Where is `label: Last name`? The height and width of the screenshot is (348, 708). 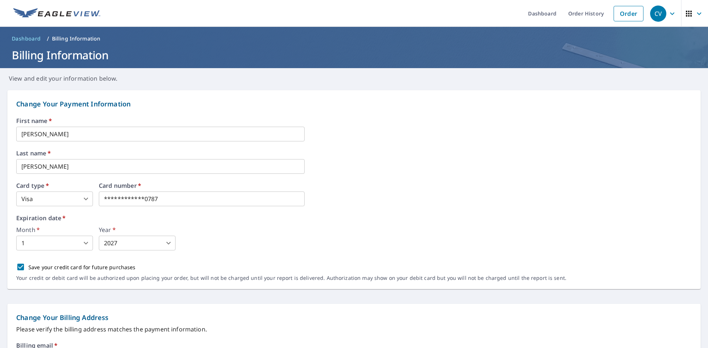 label: Last name is located at coordinates (354, 153).